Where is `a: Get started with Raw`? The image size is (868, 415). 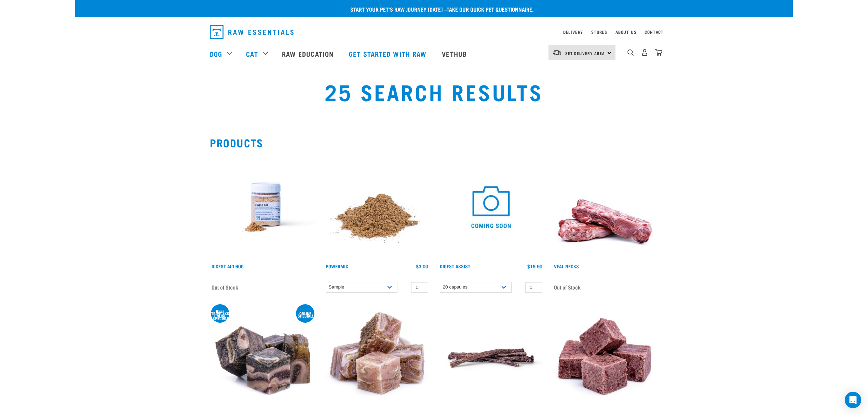
a: Get started with Raw is located at coordinates (388, 53).